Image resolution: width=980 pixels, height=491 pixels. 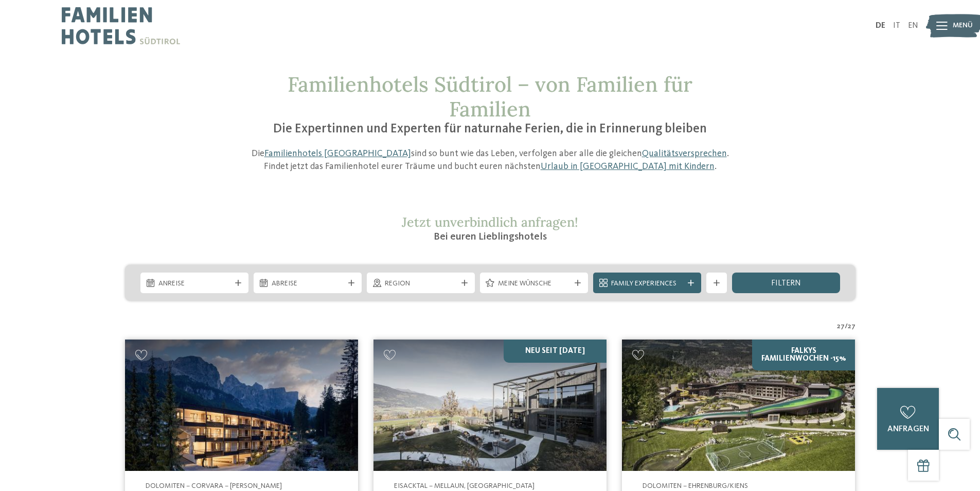 What do you see at coordinates (962, 26) in the screenshot?
I see `span: Menü` at bounding box center [962, 26].